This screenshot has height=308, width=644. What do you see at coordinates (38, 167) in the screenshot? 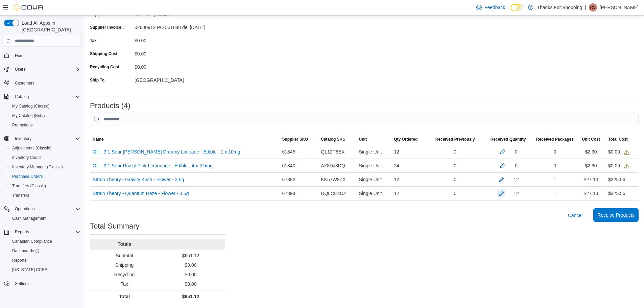
I see `span: Inventory Manager (Classic)` at bounding box center [38, 167].